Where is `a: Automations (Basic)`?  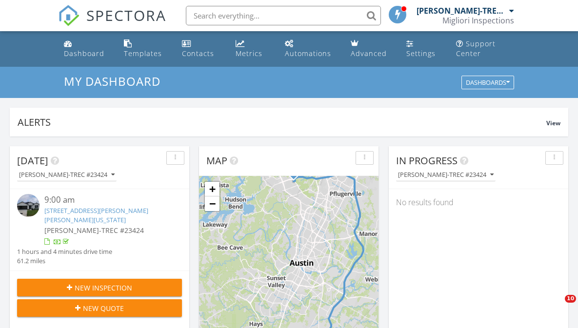
a: Automations (Basic) is located at coordinates (310, 49).